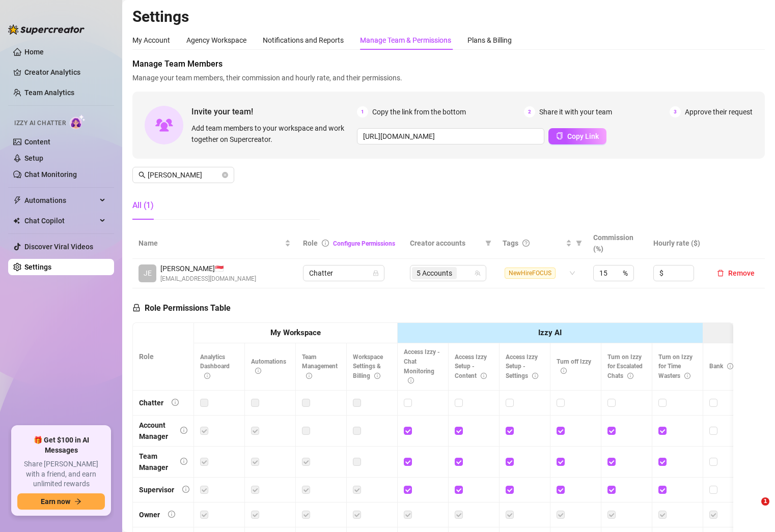  I want to click on div: My Account, so click(151, 40).